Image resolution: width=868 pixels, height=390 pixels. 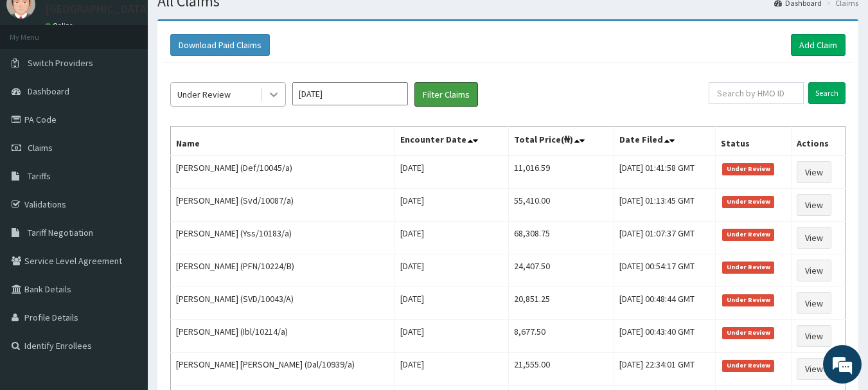 I want to click on input: Search by HMO ID, so click(x=756, y=93).